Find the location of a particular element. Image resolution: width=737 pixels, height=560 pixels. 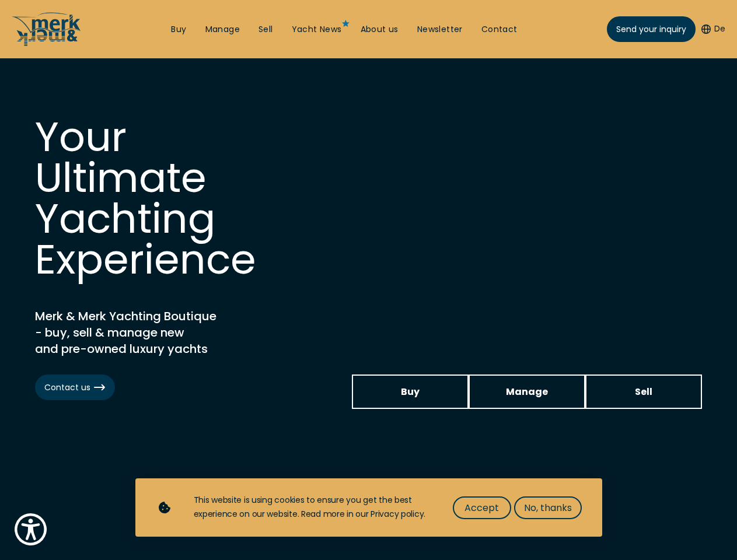

a: Yacht News is located at coordinates (317, 30).